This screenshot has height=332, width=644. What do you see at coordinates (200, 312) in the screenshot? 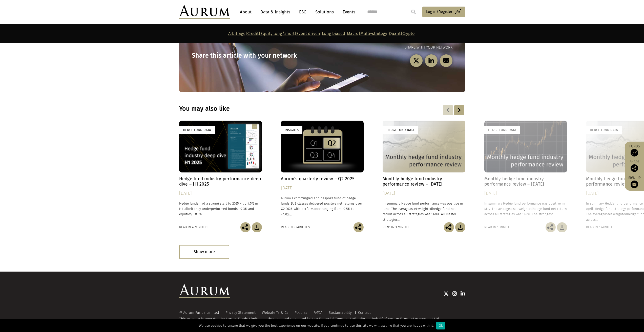
I see `div: © Aurum Funds Limited` at bounding box center [200, 312].